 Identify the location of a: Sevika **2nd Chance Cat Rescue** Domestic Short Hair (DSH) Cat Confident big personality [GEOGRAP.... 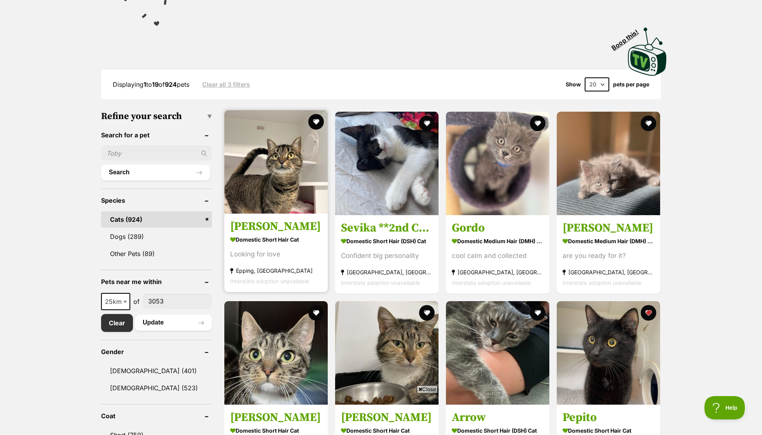
(387, 254).